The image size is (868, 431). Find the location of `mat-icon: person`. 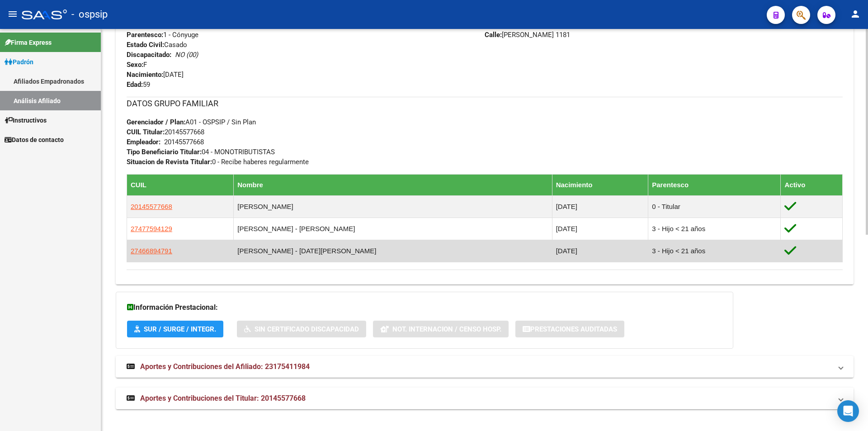

mat-icon: person is located at coordinates (855, 14).